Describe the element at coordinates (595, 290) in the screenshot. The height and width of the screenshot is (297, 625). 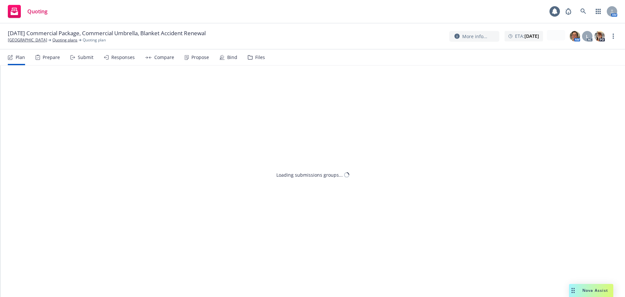
I see `span: Nova Assist` at that location.